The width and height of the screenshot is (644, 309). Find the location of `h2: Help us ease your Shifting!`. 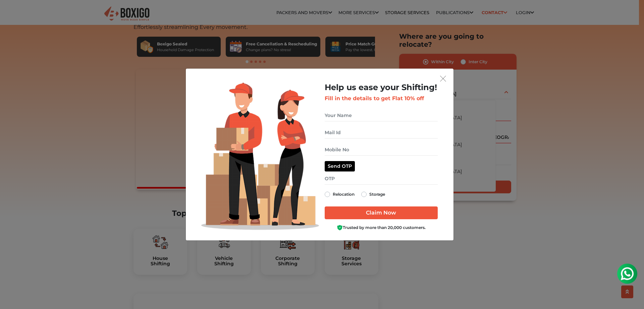

h2: Help us ease your Shifting! is located at coordinates (381, 88).